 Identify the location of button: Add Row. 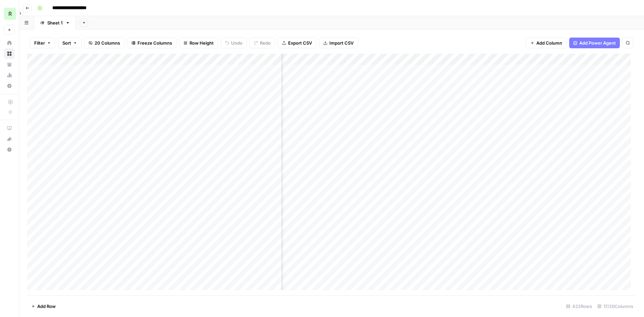
(44, 306).